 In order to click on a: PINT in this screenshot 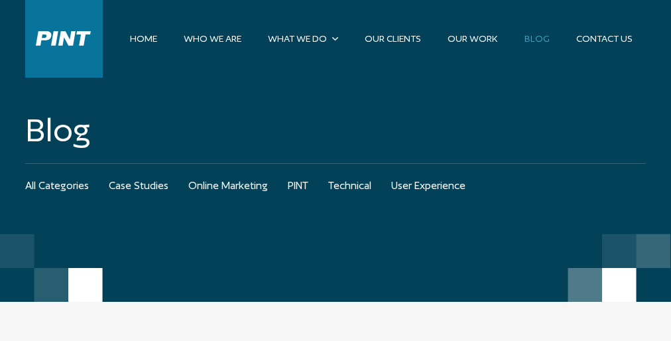, I will do `click(298, 186)`.